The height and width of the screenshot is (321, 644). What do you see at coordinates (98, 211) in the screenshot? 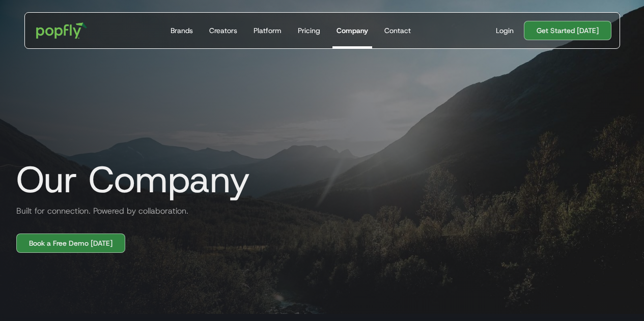
I see `h2: Built for connection. Powered by collaboration.` at bounding box center [98, 211].